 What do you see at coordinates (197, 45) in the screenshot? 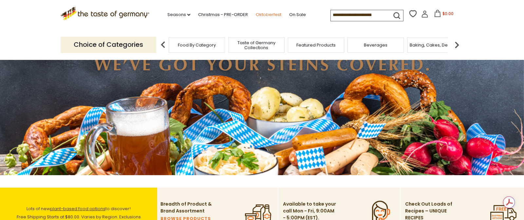
I see `a: Food By Category` at bounding box center [197, 45].